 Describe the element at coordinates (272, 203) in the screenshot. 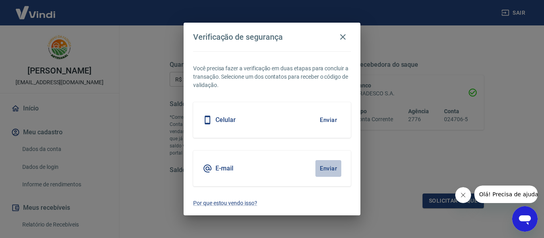

I see `p: Por que estou vendo isso?` at that location.